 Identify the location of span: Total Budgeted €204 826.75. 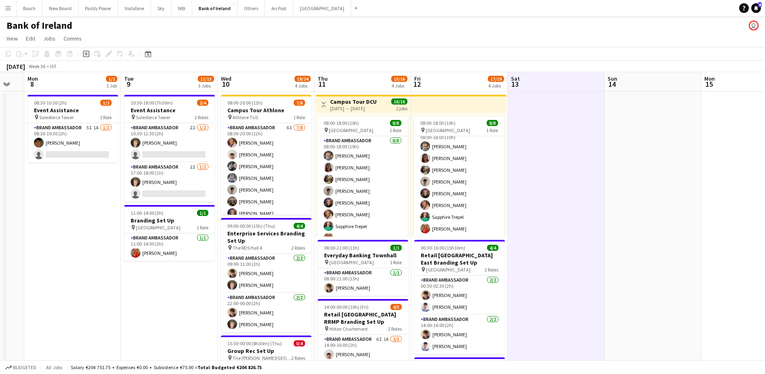
(229, 367).